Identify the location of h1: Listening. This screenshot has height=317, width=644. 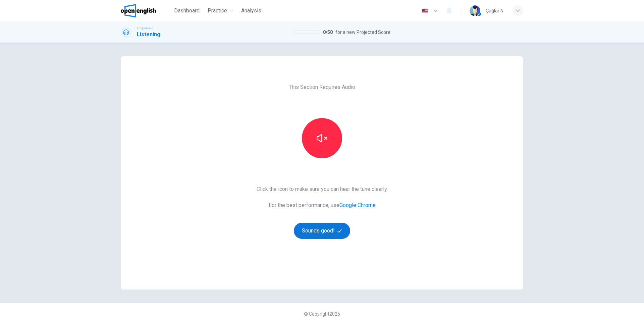
(149, 35).